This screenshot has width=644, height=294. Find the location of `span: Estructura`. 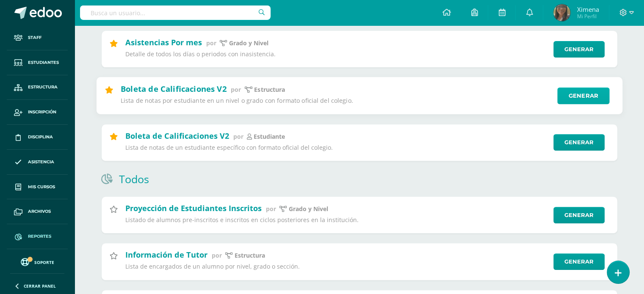

span: Estructura is located at coordinates (43, 87).